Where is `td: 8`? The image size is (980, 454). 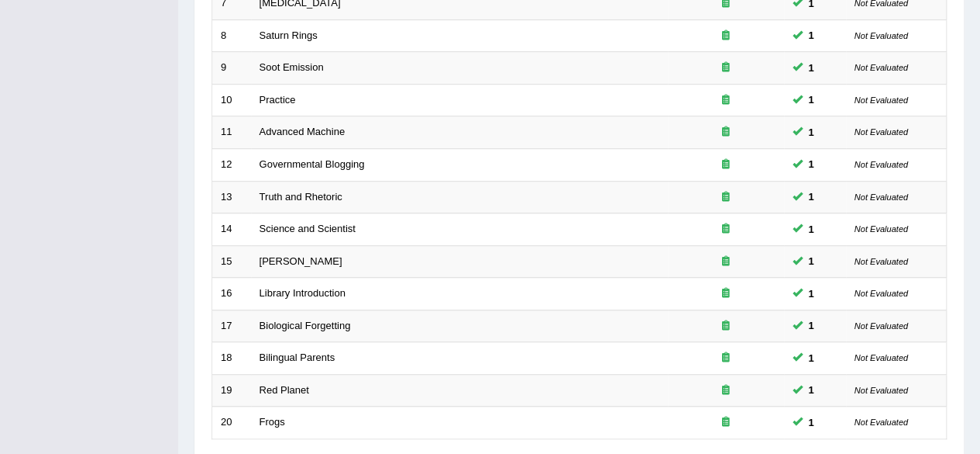 td: 8 is located at coordinates (232, 36).